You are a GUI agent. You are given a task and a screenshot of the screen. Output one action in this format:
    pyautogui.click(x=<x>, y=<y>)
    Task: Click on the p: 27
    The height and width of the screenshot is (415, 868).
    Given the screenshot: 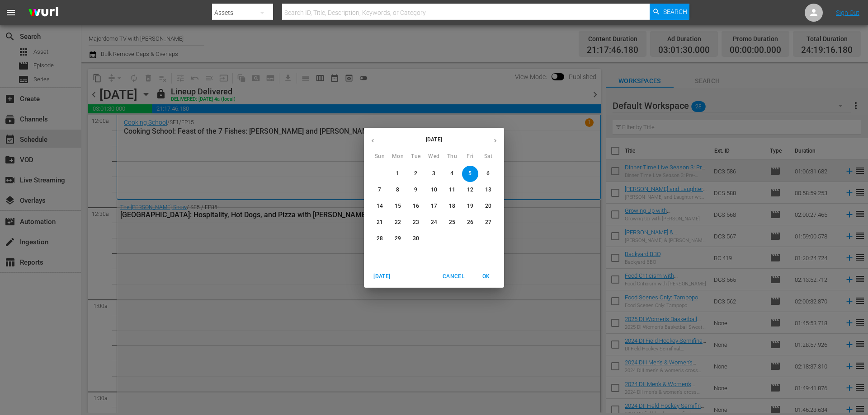 What is the action you would take?
    pyautogui.click(x=488, y=222)
    